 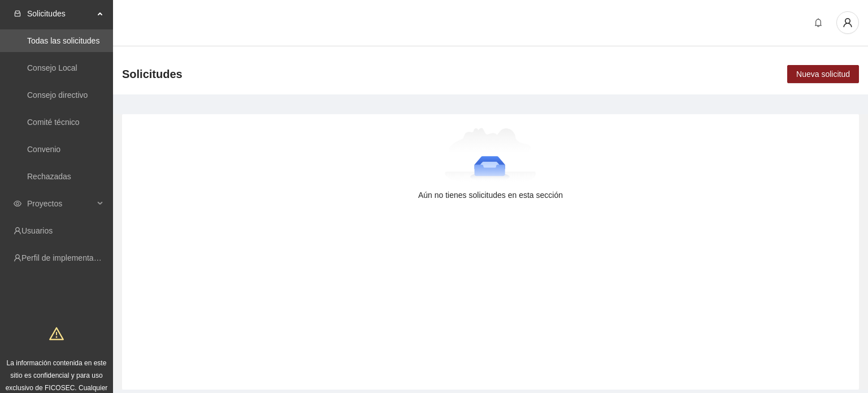 I want to click on button: Nueva solicitud, so click(x=823, y=74).